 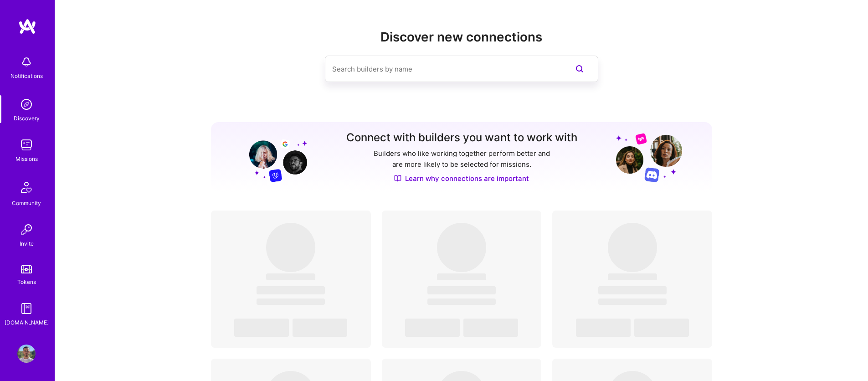 What do you see at coordinates (398, 178) in the screenshot?
I see `img: Discover` at bounding box center [398, 178].